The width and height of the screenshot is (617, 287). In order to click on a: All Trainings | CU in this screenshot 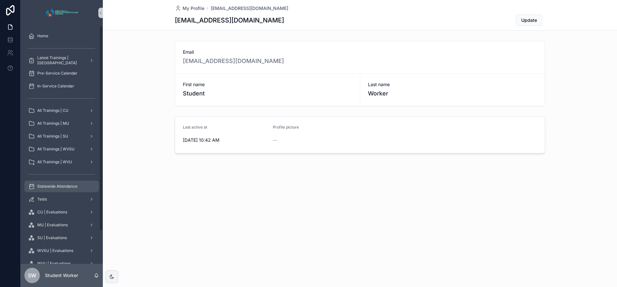, I will do `click(62, 110)`.